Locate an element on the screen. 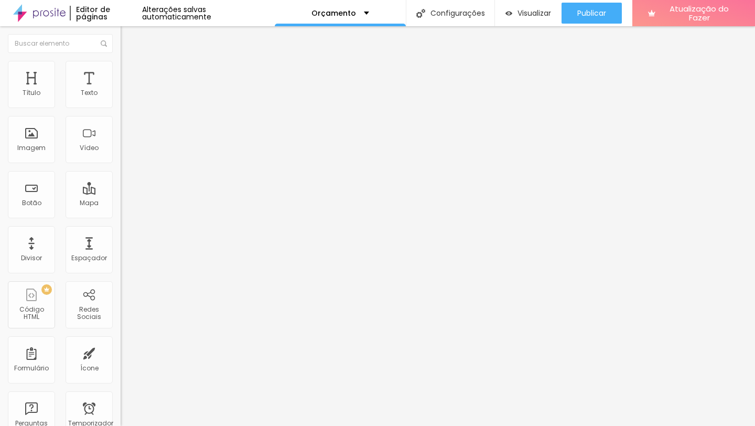 This screenshot has height=426, width=755. font: Código HTML is located at coordinates (31, 312).